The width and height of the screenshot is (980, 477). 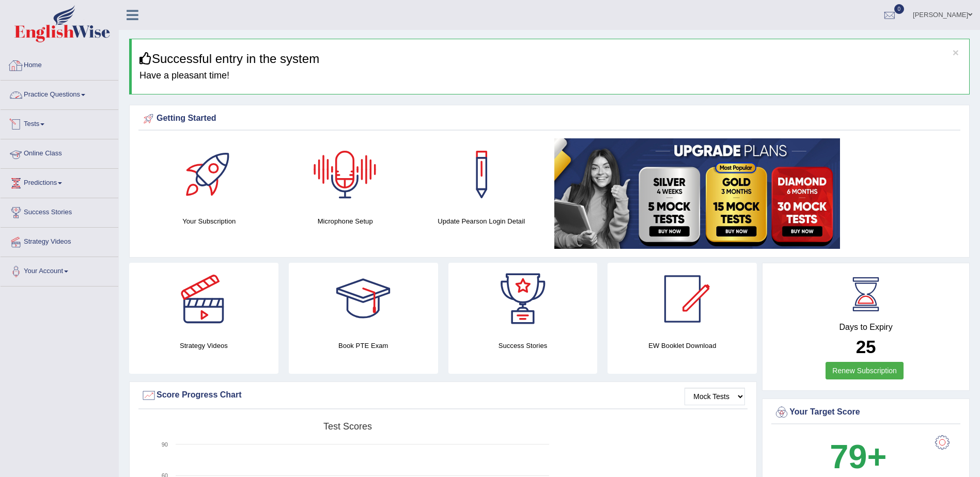 I want to click on text: 90, so click(x=165, y=445).